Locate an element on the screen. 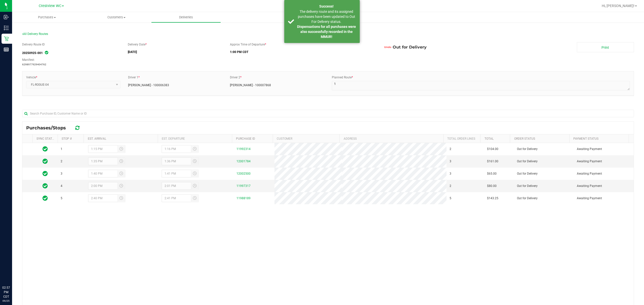 This screenshot has height=305, width=644. span: 4 is located at coordinates (61, 186).